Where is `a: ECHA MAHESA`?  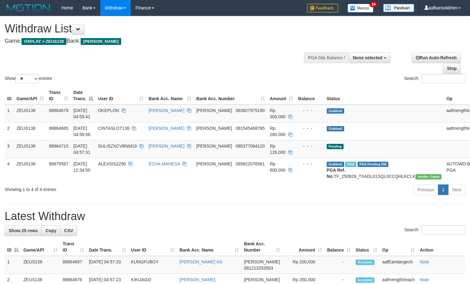
a: ECHA MAHESA is located at coordinates (164, 164).